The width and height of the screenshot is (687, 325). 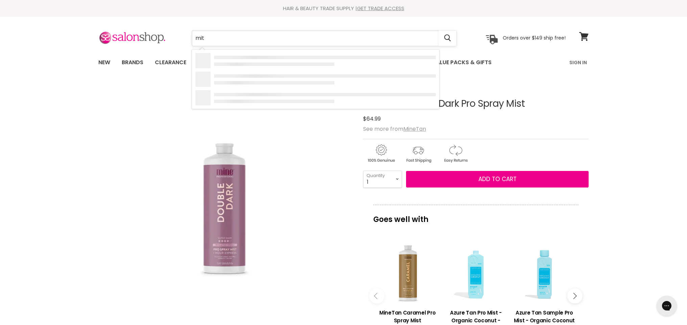 What do you see at coordinates (381, 154) in the screenshot?
I see `img: genuine.gif` at bounding box center [381, 154].